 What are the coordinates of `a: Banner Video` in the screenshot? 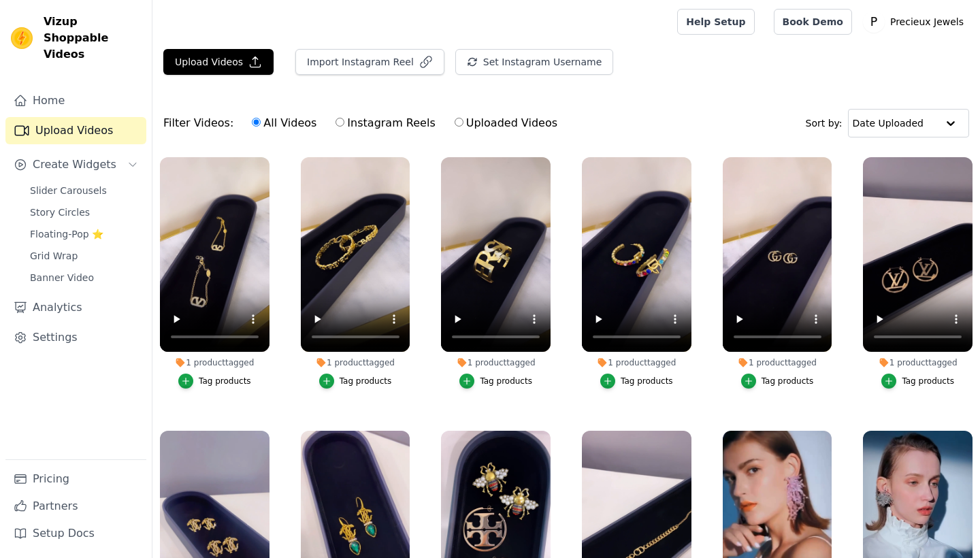 It's located at (84, 278).